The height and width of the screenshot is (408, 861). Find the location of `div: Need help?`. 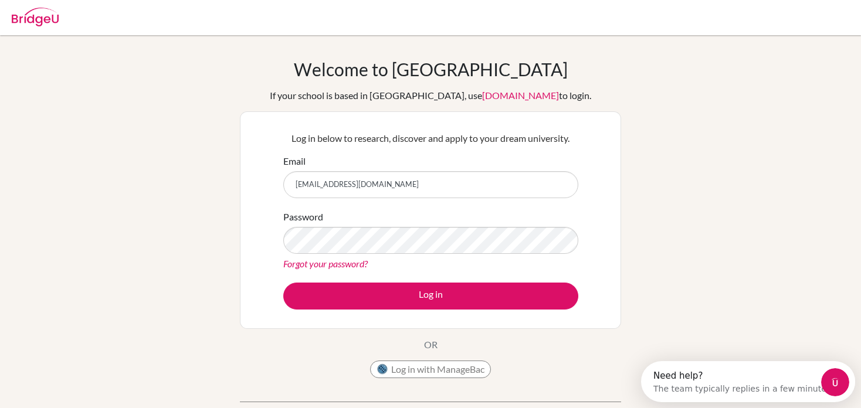

div: Need help? is located at coordinates (102, 15).